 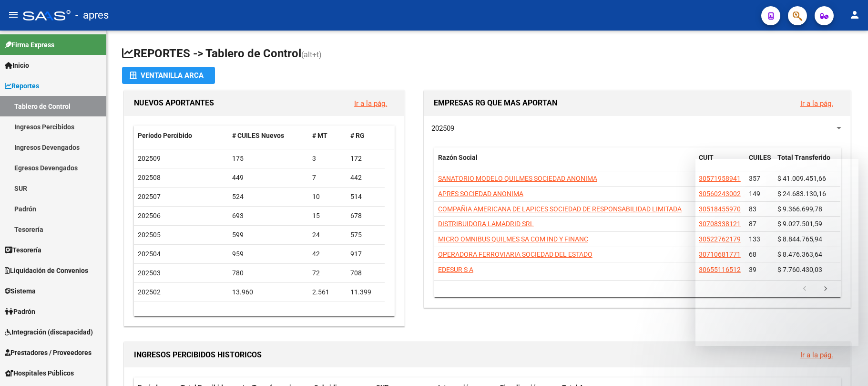 I want to click on span: (alt+t), so click(x=311, y=55).